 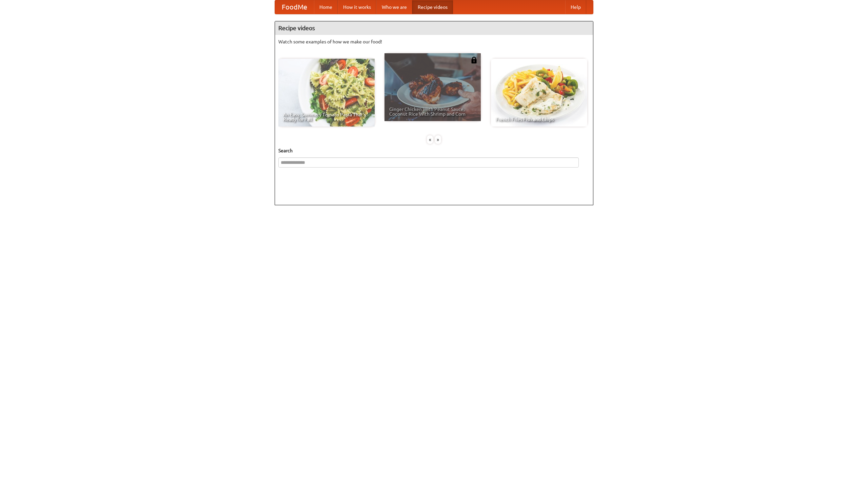 I want to click on span: French Fries Fish and Chips, so click(x=539, y=119).